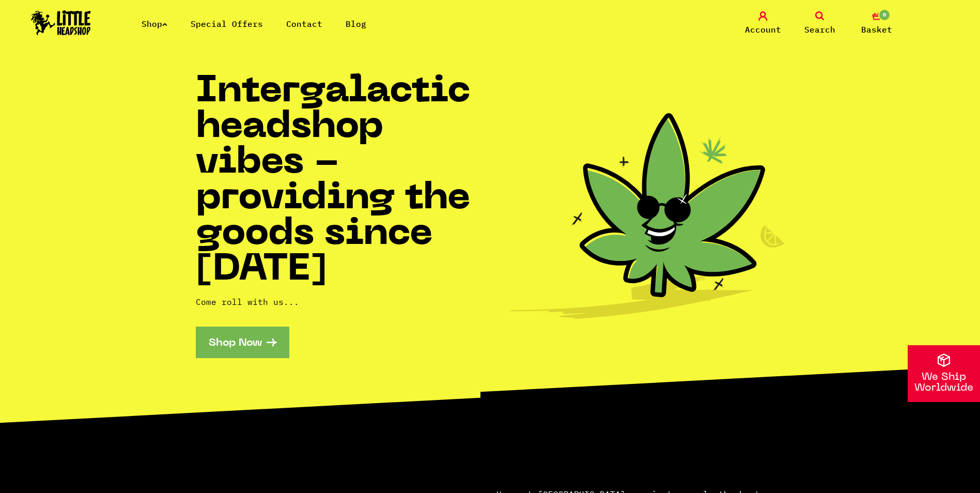 This screenshot has height=493, width=980. I want to click on span: 0, so click(884, 15).